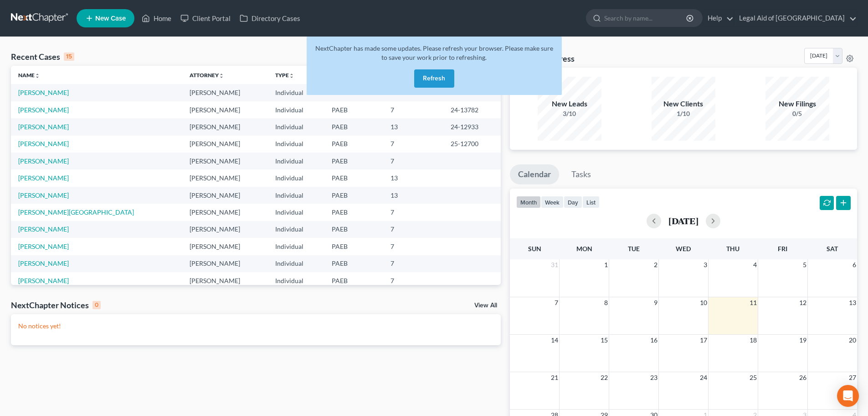 The width and height of the screenshot is (868, 416). I want to click on span: 16, so click(654, 340).